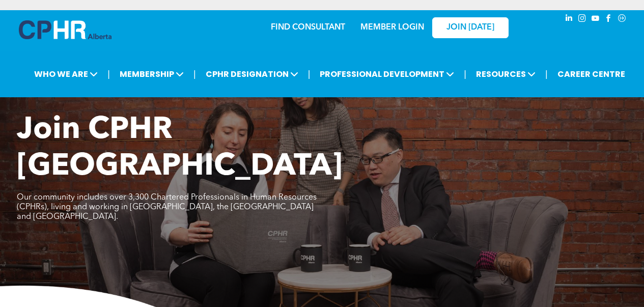 The height and width of the screenshot is (307, 644). I want to click on a: Social network, so click(623, 19).